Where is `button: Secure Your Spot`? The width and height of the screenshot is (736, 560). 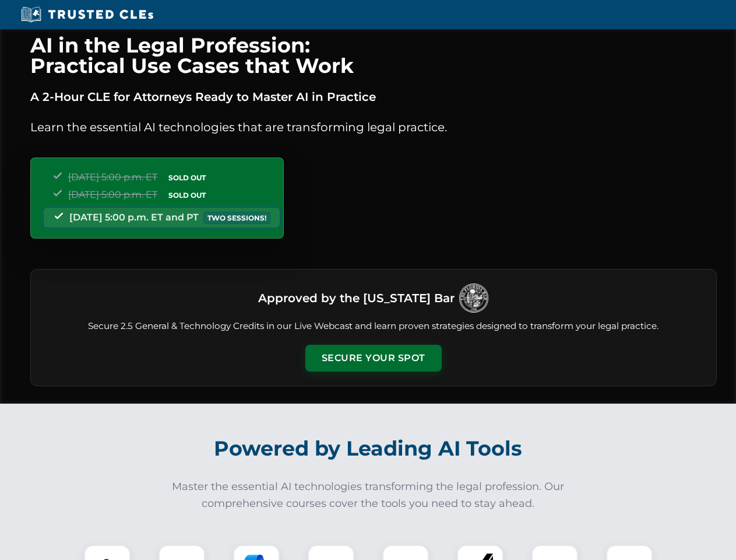
button: Secure Your Spot is located at coordinates (374, 358).